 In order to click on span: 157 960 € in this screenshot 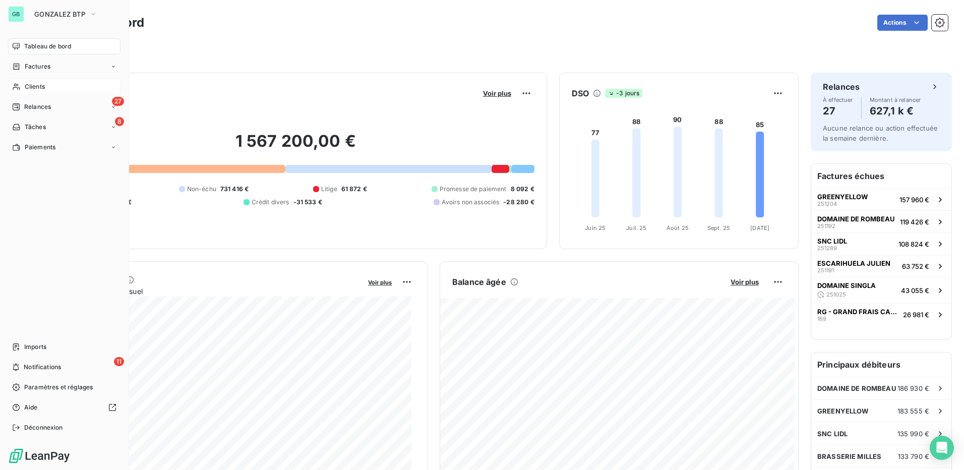, I will do `click(914, 200)`.